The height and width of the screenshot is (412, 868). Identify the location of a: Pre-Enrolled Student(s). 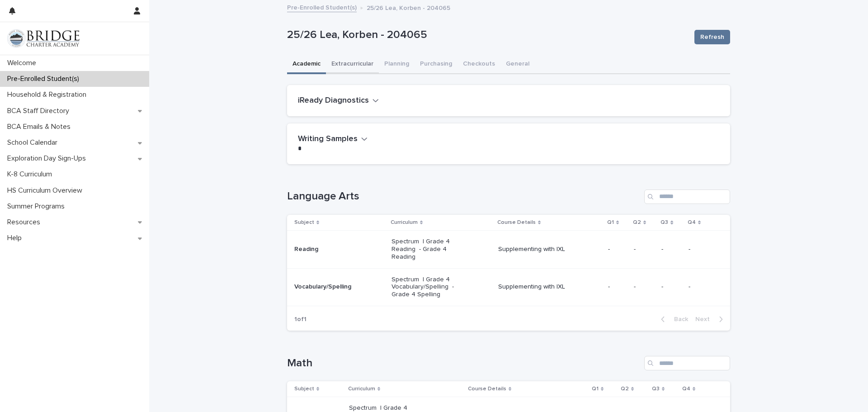
(322, 7).